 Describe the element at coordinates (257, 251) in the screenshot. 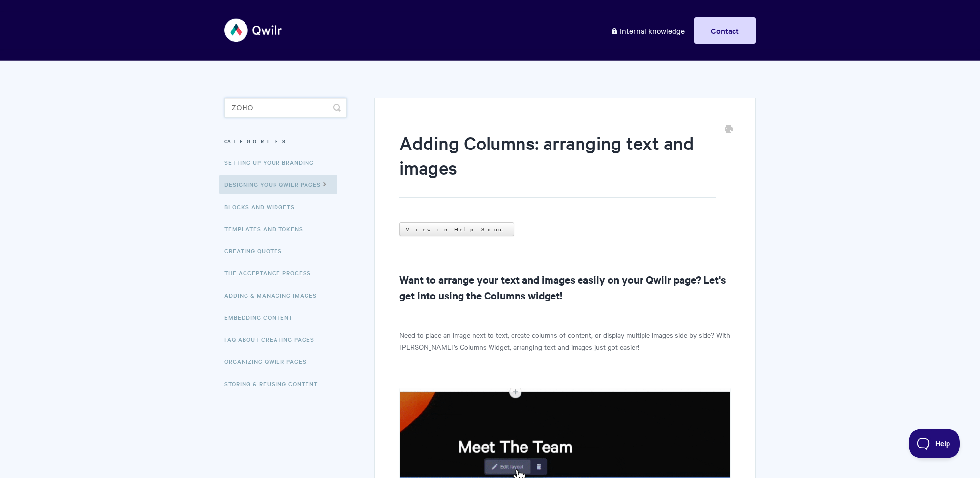

I see `a: Creating Quotes` at that location.